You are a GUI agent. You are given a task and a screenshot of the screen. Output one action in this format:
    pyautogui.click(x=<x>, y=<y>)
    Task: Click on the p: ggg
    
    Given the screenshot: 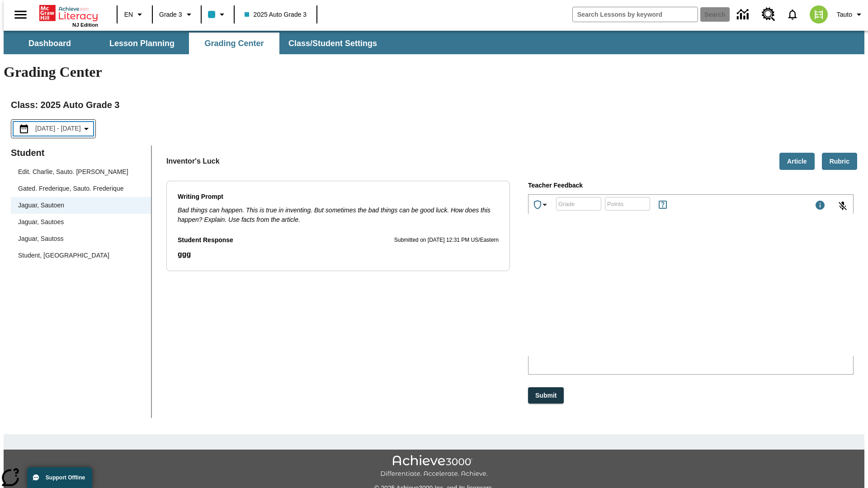 What is the action you would take?
    pyautogui.click(x=338, y=254)
    